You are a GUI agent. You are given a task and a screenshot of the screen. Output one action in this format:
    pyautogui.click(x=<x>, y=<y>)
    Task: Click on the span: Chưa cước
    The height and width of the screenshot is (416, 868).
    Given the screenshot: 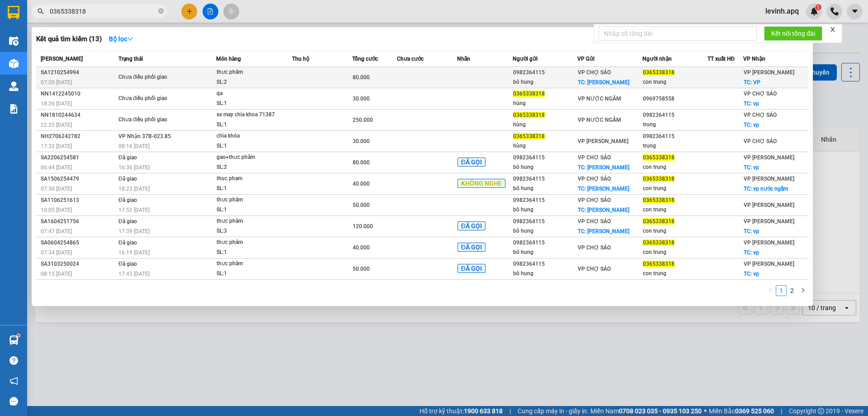 What is the action you would take?
    pyautogui.click(x=410, y=59)
    